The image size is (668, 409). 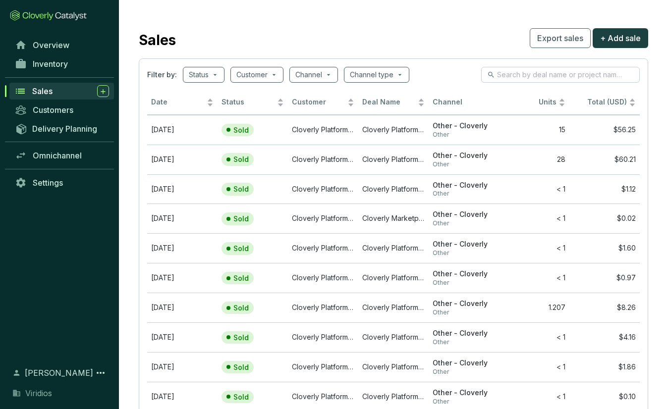 What do you see at coordinates (248, 102) in the screenshot?
I see `span: Status` at bounding box center [248, 102].